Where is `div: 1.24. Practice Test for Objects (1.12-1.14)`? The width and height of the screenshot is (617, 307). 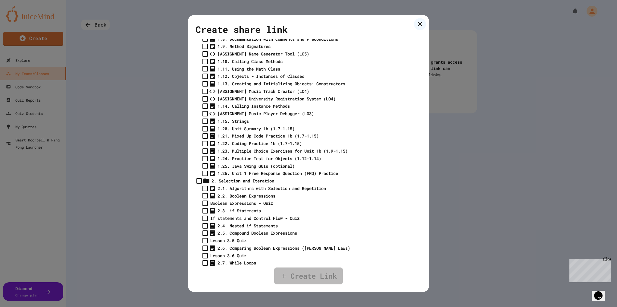 div: 1.24. Practice Test for Objects (1.12-1.14) is located at coordinates (269, 158).